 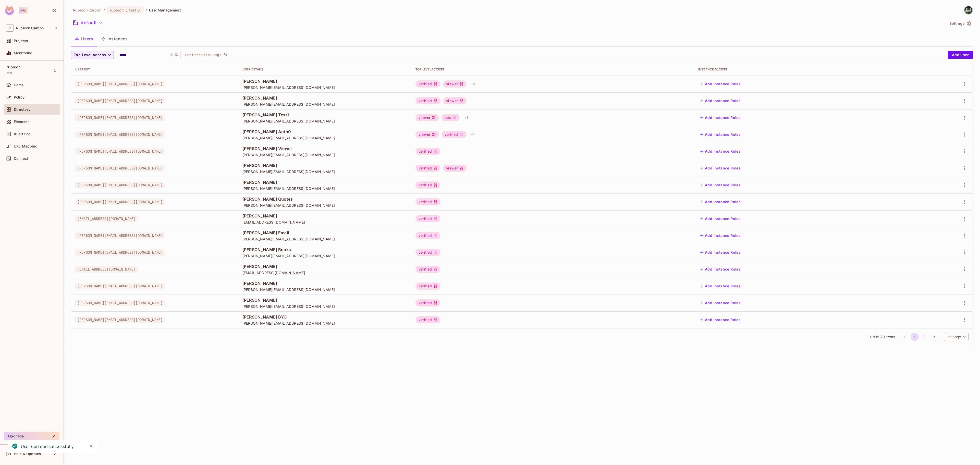 What do you see at coordinates (30, 28) in the screenshot?
I see `span: Workspace: Rubicon Carbon` at bounding box center [30, 28].